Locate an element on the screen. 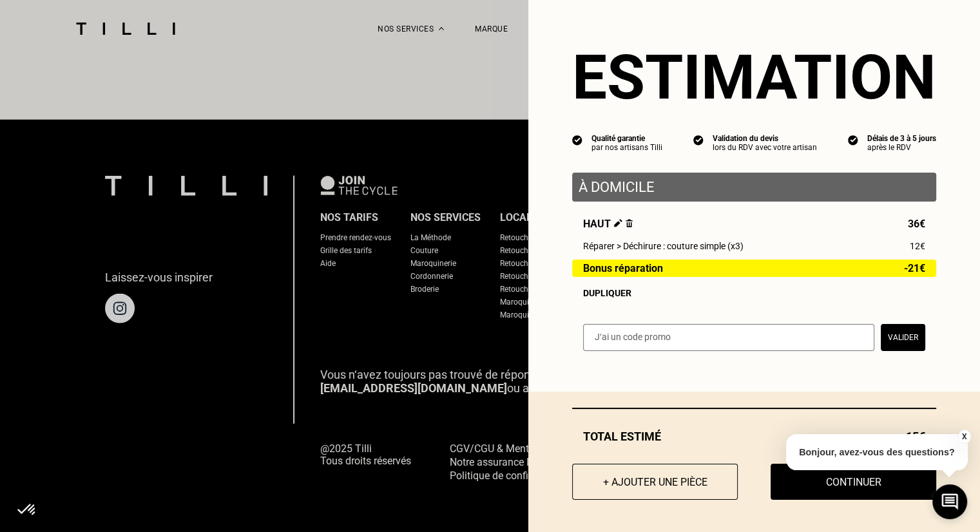 The height and width of the screenshot is (532, 980). span: Bonus réparation is located at coordinates (623, 268).